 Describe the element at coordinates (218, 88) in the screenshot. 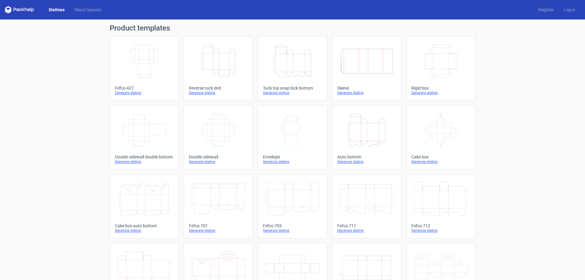

I see `div: Reverse tuck end` at that location.